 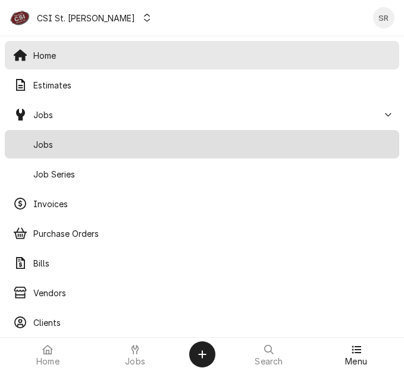 I want to click on div: SR, so click(x=383, y=18).